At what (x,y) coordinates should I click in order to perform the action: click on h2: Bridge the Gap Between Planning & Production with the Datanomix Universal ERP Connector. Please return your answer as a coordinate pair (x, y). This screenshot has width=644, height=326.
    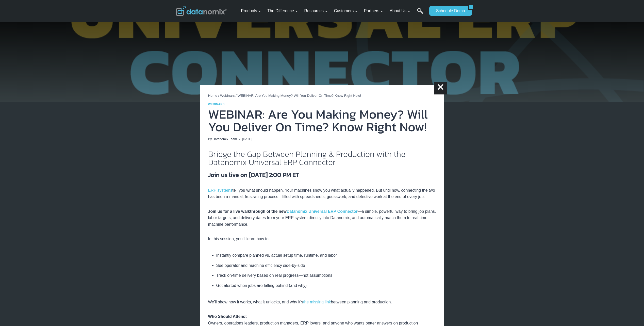
    Looking at the image, I should click on (322, 159).